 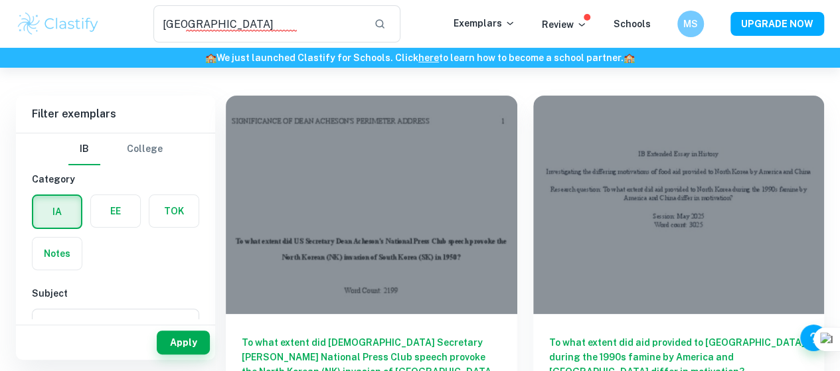 I want to click on p: Review, so click(x=564, y=25).